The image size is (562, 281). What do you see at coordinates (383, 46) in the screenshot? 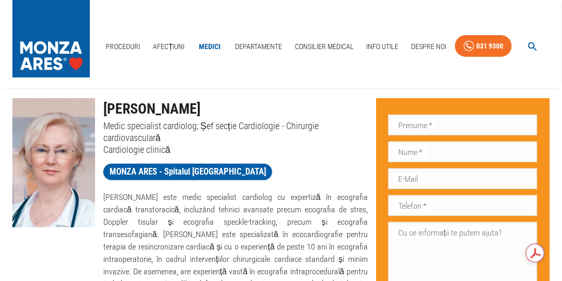
I see `a: Info Utile` at bounding box center [383, 46].